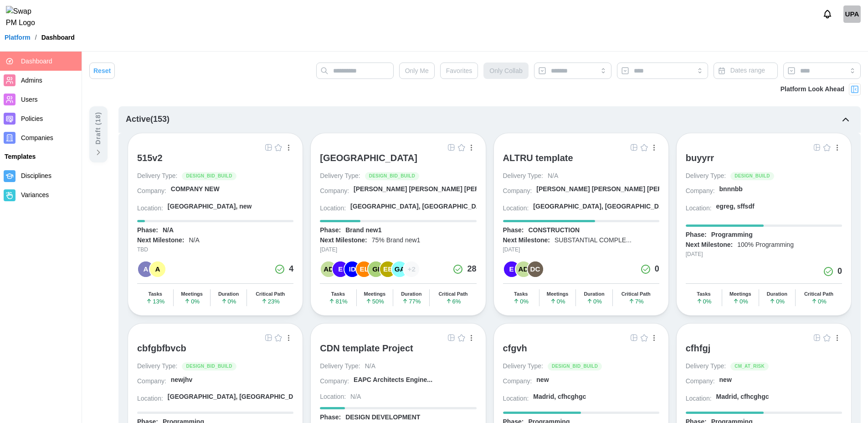  What do you see at coordinates (560, 397) in the screenshot?
I see `div: Madrid, cfhcghgc` at bounding box center [560, 397].